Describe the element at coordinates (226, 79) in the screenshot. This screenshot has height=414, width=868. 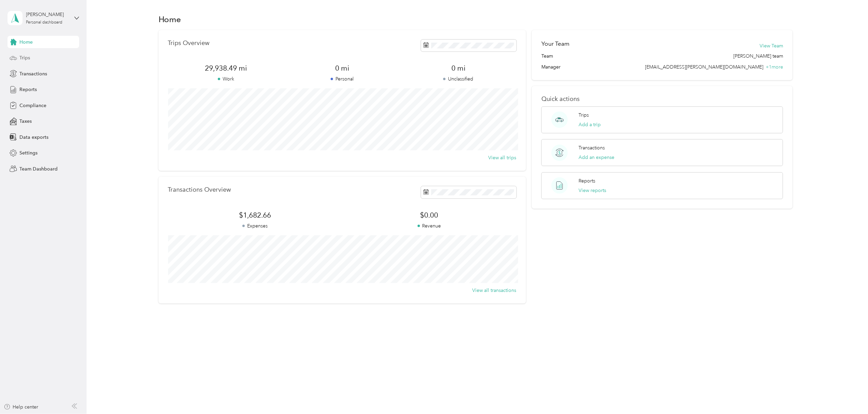
I see `p: Work` at that location.